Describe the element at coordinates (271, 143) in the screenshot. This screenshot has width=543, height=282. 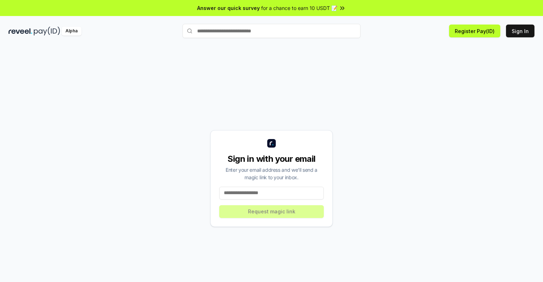
I see `img: logo_small` at that location.